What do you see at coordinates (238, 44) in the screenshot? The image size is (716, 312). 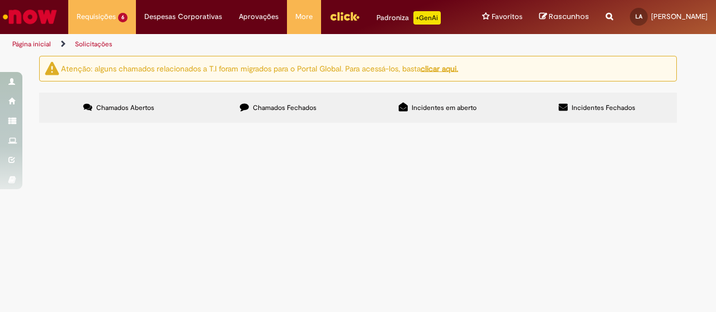 I see `ul: Trilhas de página` at bounding box center [238, 44].